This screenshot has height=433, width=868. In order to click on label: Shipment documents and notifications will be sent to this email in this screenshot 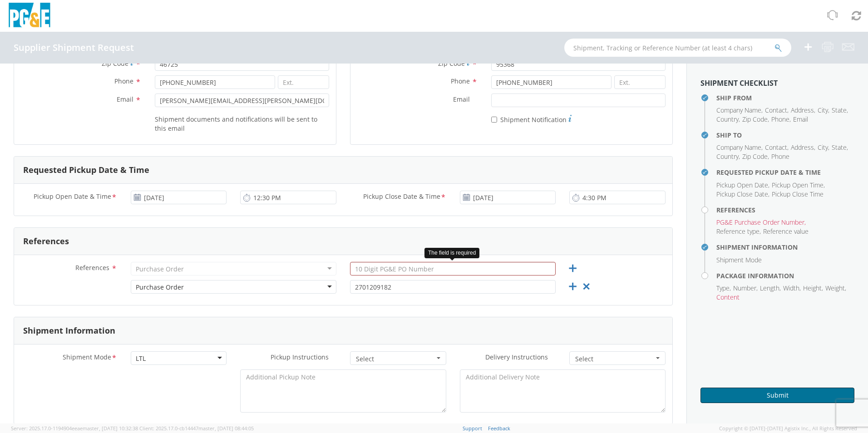, I will do `click(242, 123)`.